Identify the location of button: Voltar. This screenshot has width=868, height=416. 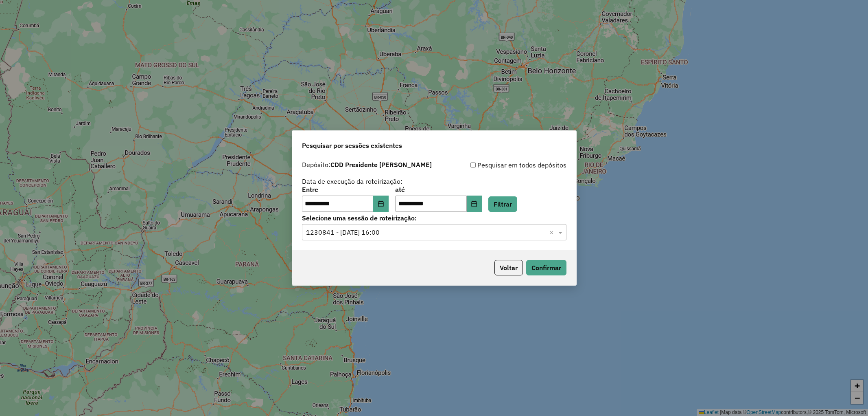
(508, 267).